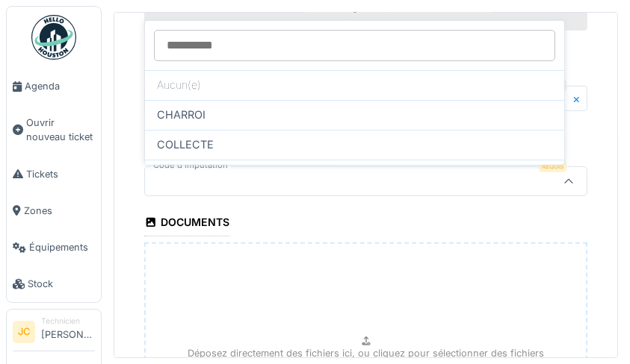 The height and width of the screenshot is (364, 630). Describe the element at coordinates (54, 86) in the screenshot. I see `a: Agenda` at that location.